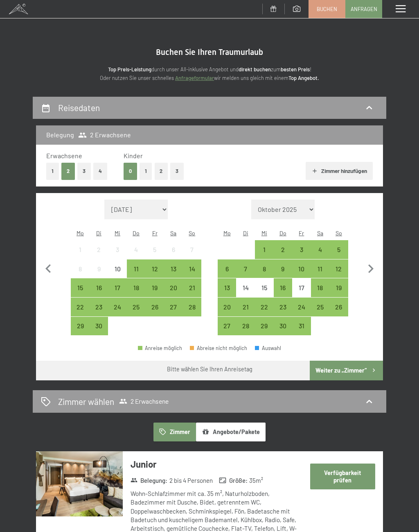  What do you see at coordinates (321, 274) in the screenshot?
I see `div: 11` at bounding box center [321, 274].